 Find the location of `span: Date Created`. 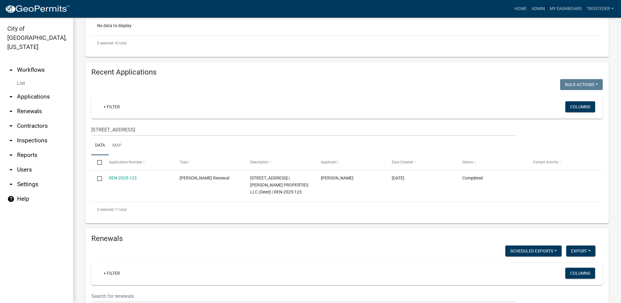

span: Date Created is located at coordinates (402, 162).